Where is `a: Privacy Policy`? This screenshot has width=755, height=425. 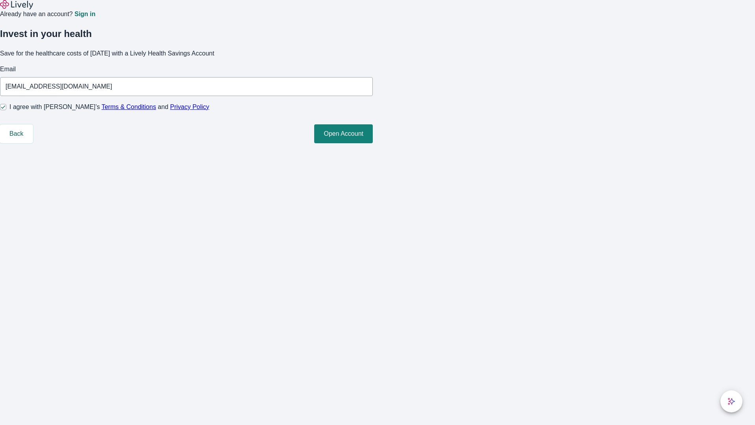
a: Privacy Policy is located at coordinates (190, 107).